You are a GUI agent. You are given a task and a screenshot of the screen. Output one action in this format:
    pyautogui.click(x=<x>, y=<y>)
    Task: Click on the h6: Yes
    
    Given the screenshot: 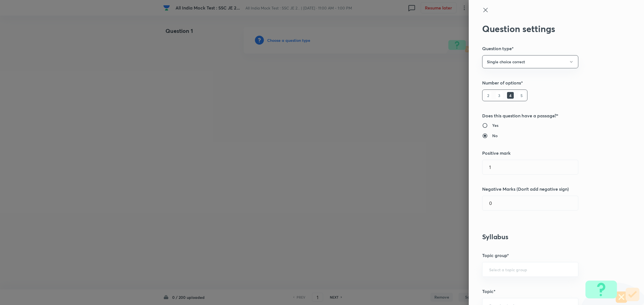 What is the action you would take?
    pyautogui.click(x=495, y=125)
    